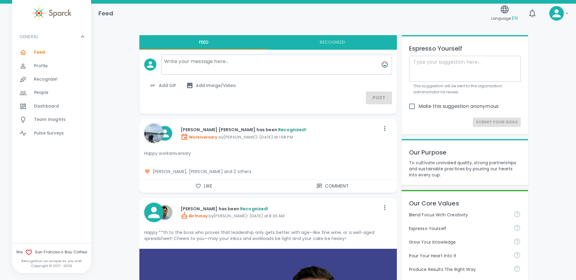  I want to click on svg: Find success working together and doing the right thing, so click(517, 269).